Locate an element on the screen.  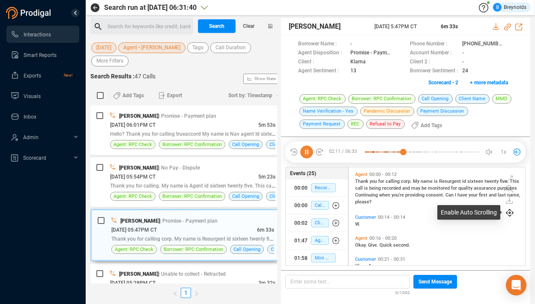
div: grid is located at coordinates (439, 217).